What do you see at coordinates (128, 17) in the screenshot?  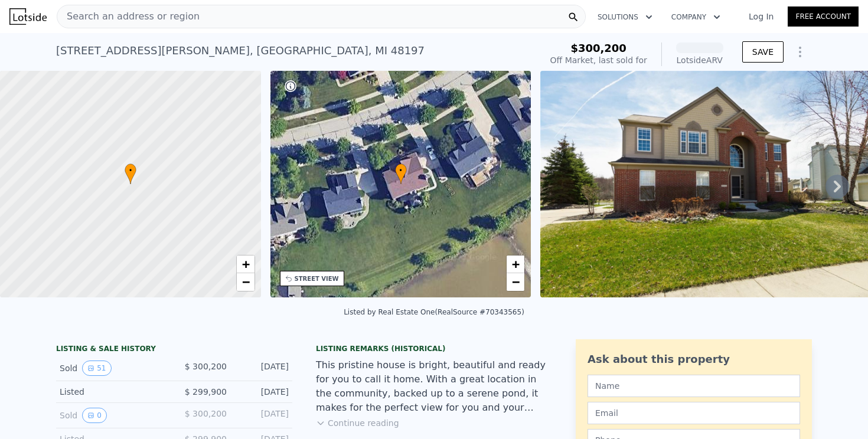 I see `span: Search an address or region` at bounding box center [128, 17].